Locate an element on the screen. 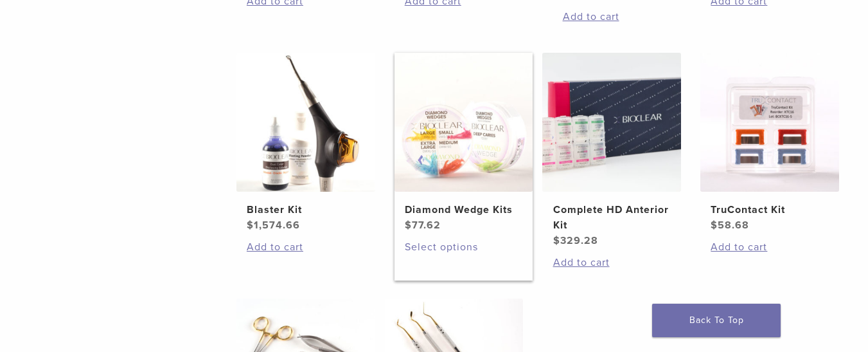 The image size is (868, 352). h2: TruContact Kit is located at coordinates (769, 210).